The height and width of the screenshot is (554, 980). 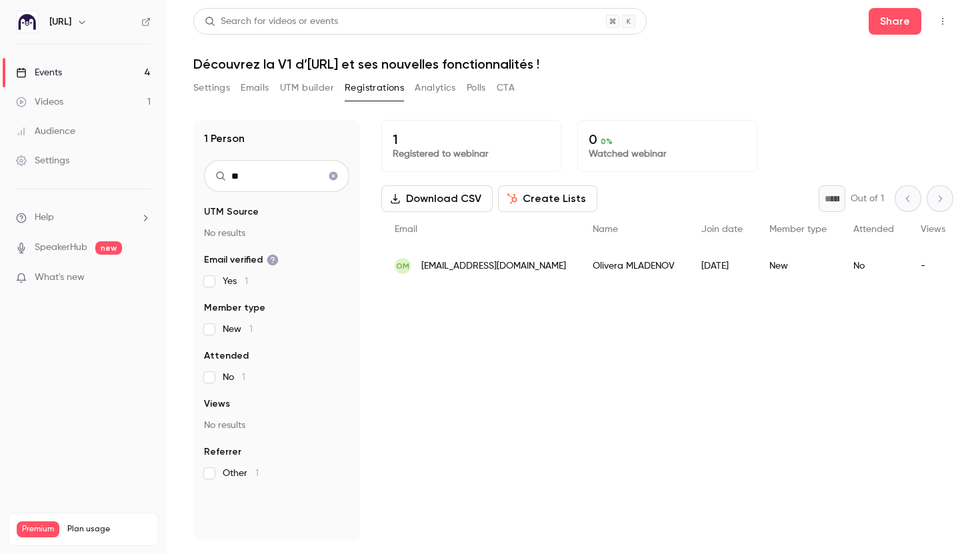 What do you see at coordinates (241, 260) in the screenshot?
I see `span: Email verified` at bounding box center [241, 260].